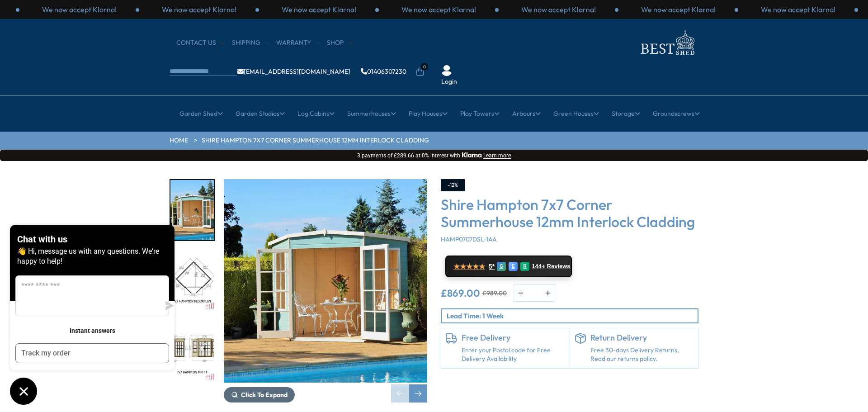  I want to click on del: £989.00, so click(495, 293).